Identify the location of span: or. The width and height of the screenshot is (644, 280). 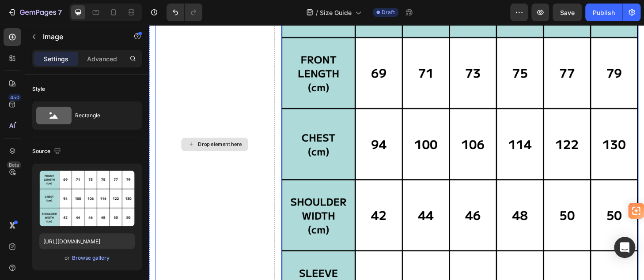
(67, 259).